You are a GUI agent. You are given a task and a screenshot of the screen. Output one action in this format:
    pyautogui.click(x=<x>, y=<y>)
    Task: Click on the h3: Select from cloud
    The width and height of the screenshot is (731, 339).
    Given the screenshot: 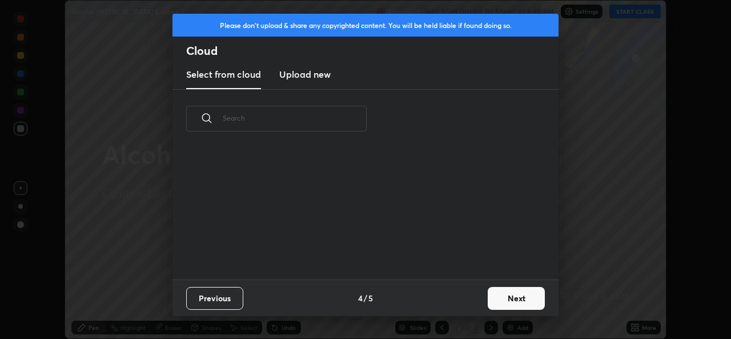 What is the action you would take?
    pyautogui.click(x=223, y=74)
    